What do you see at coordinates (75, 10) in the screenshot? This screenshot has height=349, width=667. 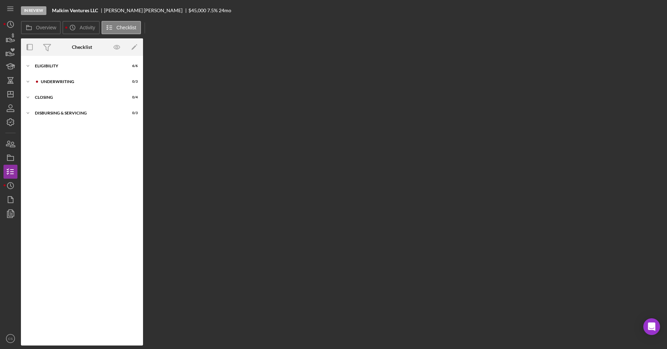 I see `b: Malkim Ventures LLC` at bounding box center [75, 10].